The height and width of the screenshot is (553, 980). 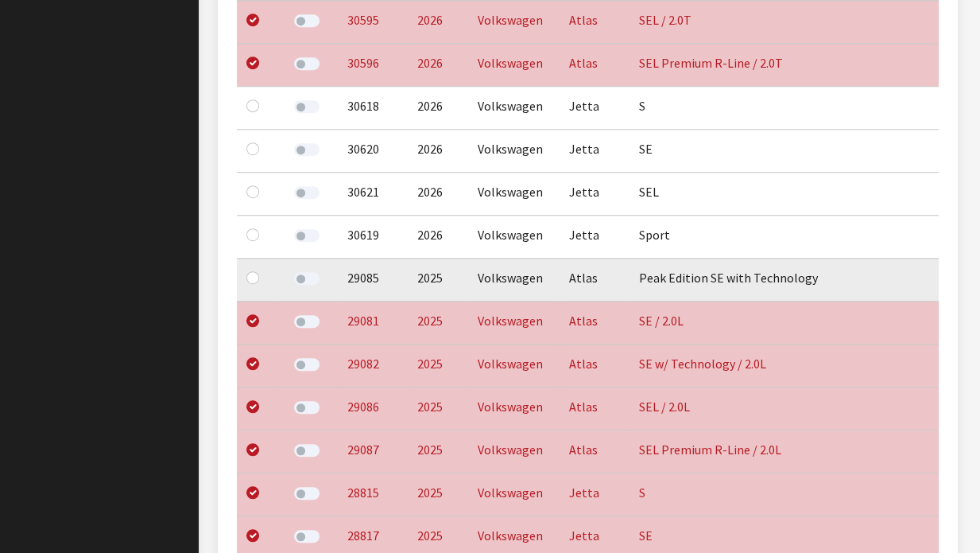 I want to click on td: Peak Edition SE with Technology, so click(x=784, y=280).